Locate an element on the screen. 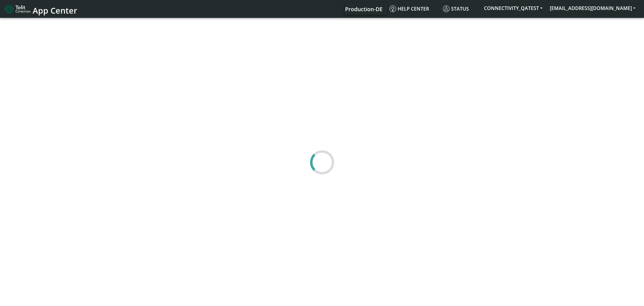 The height and width of the screenshot is (306, 644). img: status.svg is located at coordinates (446, 9).